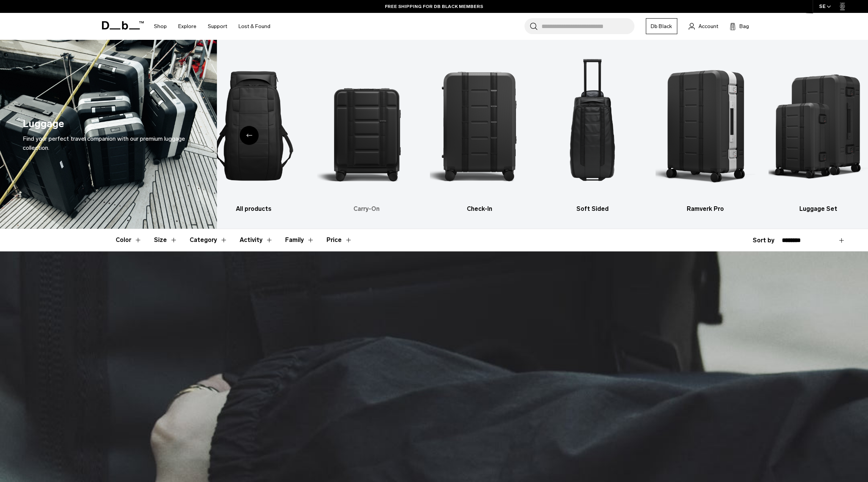 This screenshot has height=482, width=868. I want to click on h3: Check-In, so click(479, 208).